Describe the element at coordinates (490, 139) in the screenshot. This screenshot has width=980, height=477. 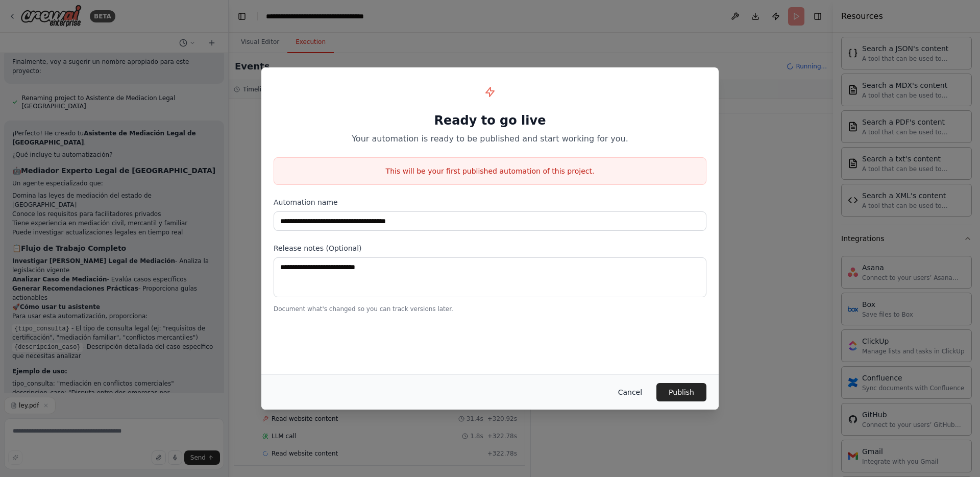
I see `p: Your automation is ready to be published and start working for you.` at that location.